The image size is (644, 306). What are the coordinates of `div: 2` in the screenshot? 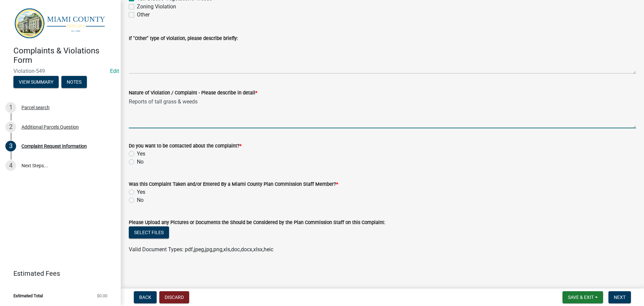 It's located at (11, 127).